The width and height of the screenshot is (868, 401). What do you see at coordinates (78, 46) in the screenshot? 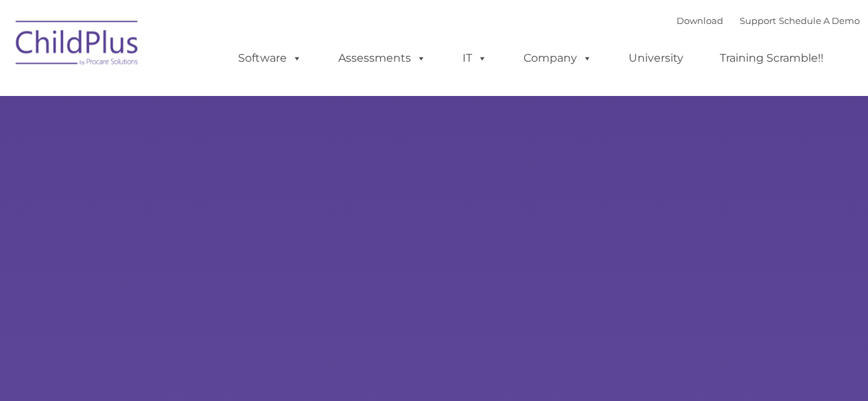
I see `img: ChildPlus by Procare Solutions` at bounding box center [78, 46].